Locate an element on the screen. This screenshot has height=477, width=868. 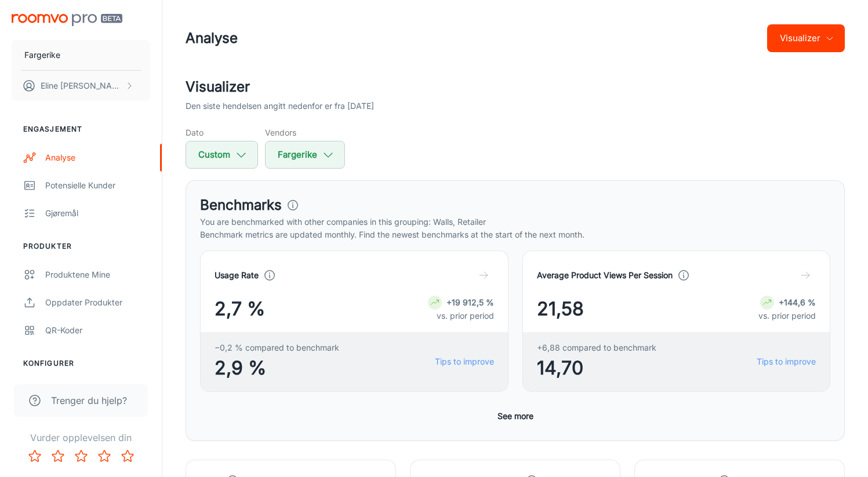
strong: +19 912,5 % is located at coordinates (471, 302).